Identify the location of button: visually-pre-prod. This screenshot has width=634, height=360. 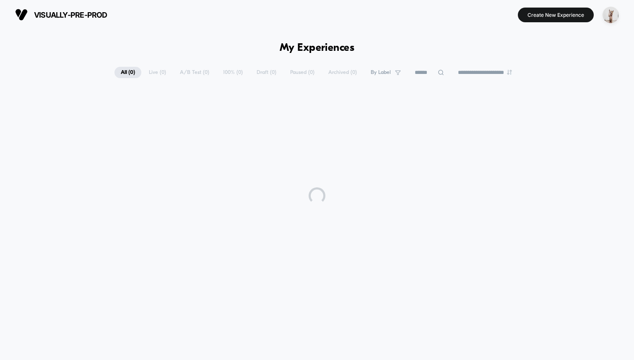
(61, 15).